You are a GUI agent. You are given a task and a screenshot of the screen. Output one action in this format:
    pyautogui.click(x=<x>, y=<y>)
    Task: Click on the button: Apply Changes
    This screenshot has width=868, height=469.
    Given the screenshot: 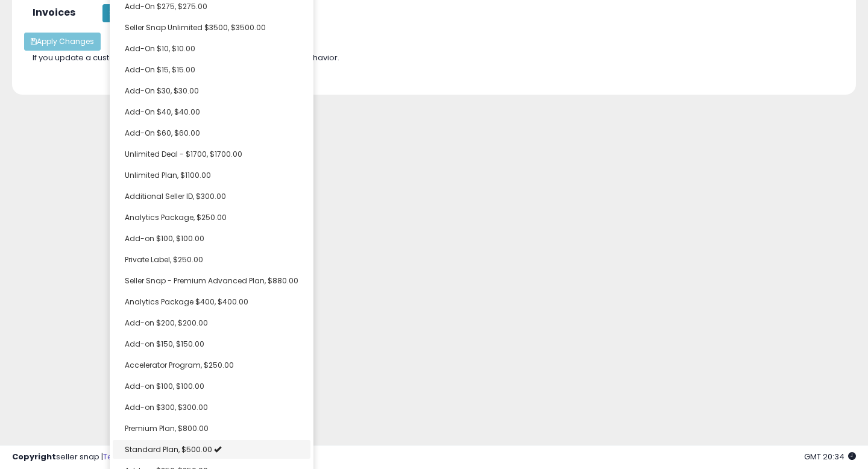 What is the action you would take?
    pyautogui.click(x=62, y=41)
    